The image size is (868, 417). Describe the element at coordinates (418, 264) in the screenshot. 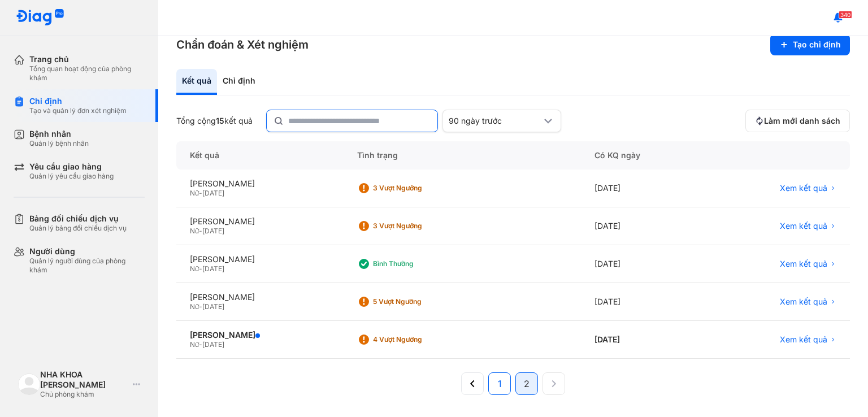

I see `div: Bình thường` at that location.